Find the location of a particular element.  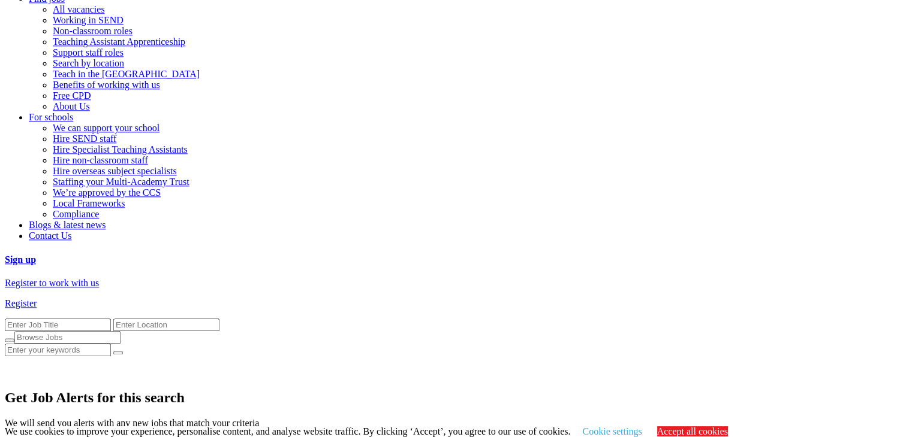

input: Search for: is located at coordinates (58, 350).